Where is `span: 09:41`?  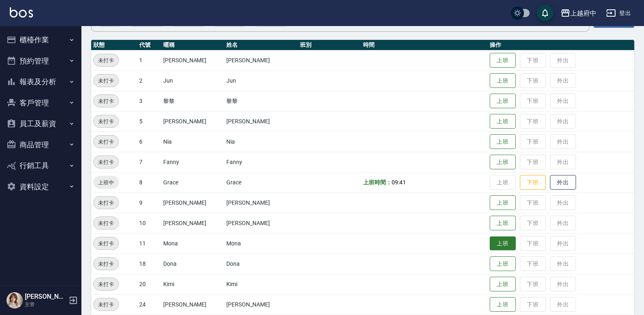 span: 09:41 is located at coordinates (399, 182).